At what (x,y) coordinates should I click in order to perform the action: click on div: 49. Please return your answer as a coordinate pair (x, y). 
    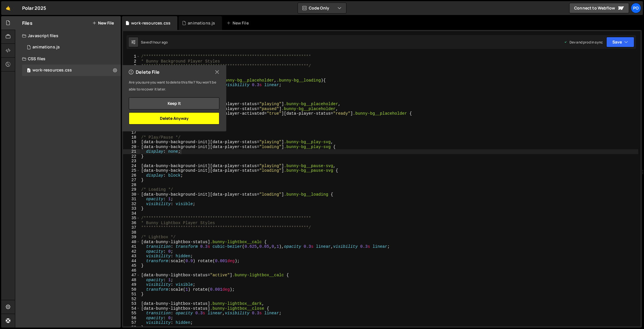
    Looking at the image, I should click on (131, 284).